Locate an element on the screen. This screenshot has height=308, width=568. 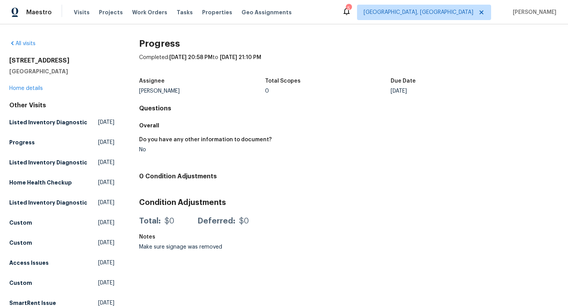
span: Projects is located at coordinates (111, 12).